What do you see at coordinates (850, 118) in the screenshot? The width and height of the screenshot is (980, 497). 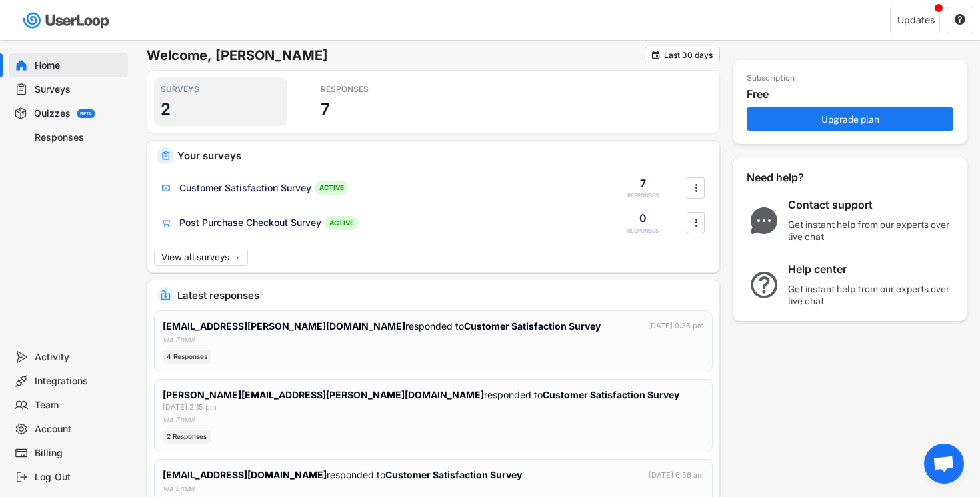 I see `button: Upgrade plan` at bounding box center [850, 118].